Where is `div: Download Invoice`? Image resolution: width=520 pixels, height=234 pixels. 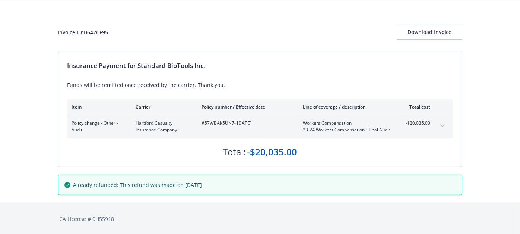 div: Download Invoice is located at coordinates (430, 32).